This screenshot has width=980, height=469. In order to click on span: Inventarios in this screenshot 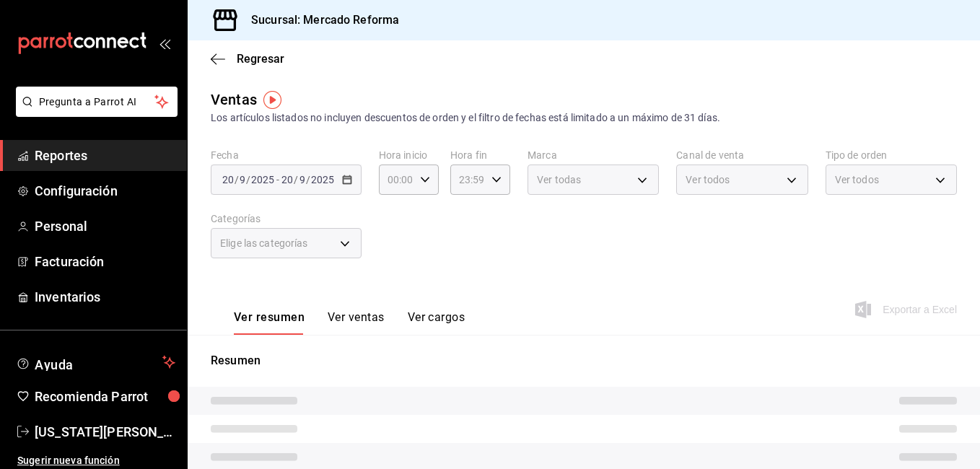, I will do `click(105, 296)`.